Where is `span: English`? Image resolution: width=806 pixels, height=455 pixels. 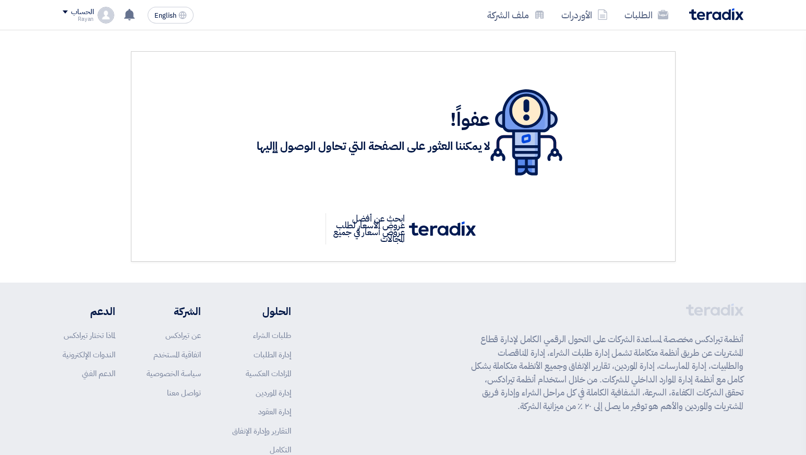 span: English is located at coordinates (165, 16).